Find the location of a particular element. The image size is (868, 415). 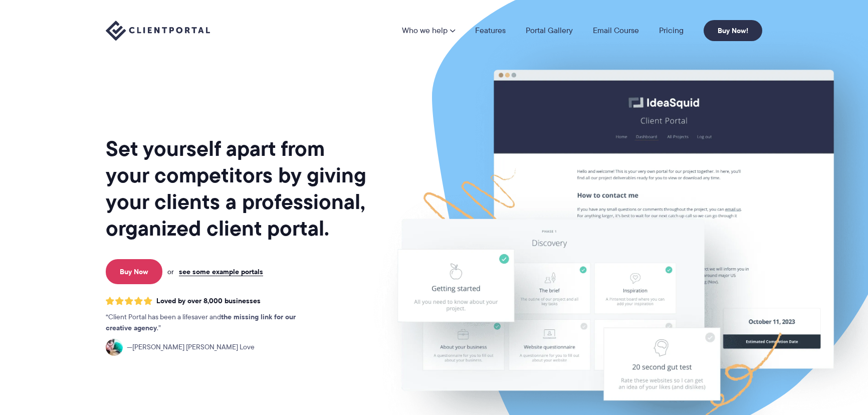

a: Features is located at coordinates (490, 31).